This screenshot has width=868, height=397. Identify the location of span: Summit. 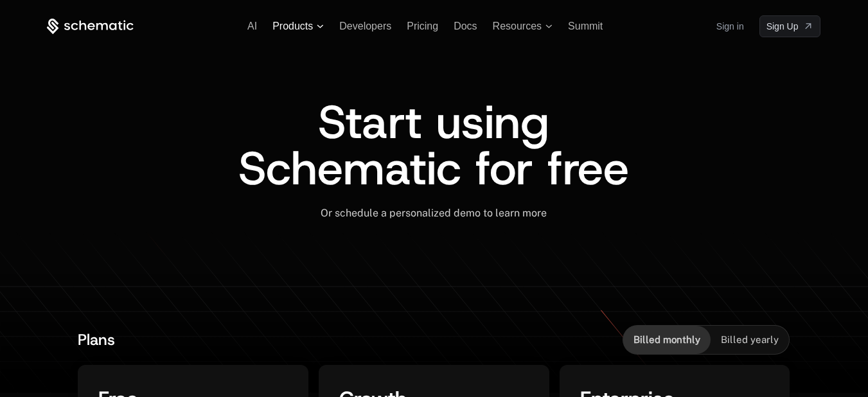
(586, 26).